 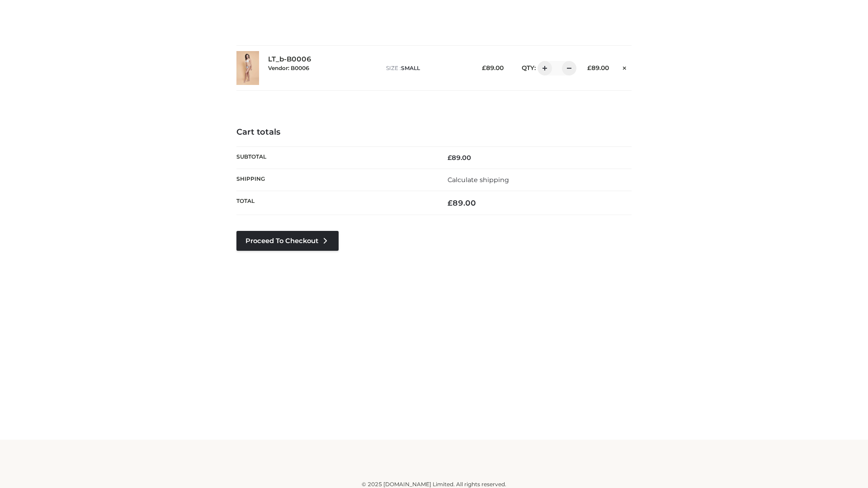 What do you see at coordinates (287, 241) in the screenshot?
I see `a: Proceed to Checkout` at bounding box center [287, 241].